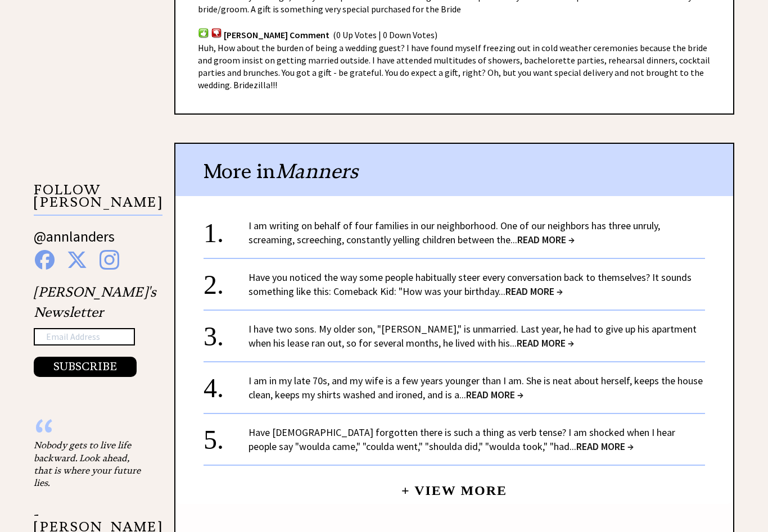 This screenshot has width=768, height=532. What do you see at coordinates (77, 260) in the screenshot?
I see `img: x%20blue.png` at bounding box center [77, 260].